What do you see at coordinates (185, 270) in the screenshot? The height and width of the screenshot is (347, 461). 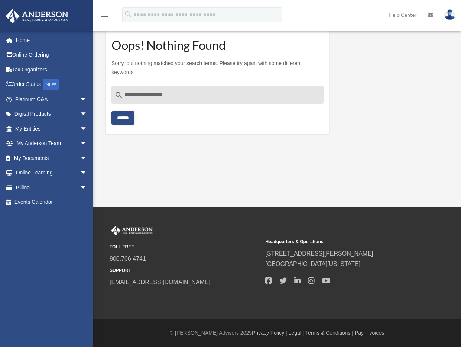 I see `small: SUPPORT` at bounding box center [185, 270].